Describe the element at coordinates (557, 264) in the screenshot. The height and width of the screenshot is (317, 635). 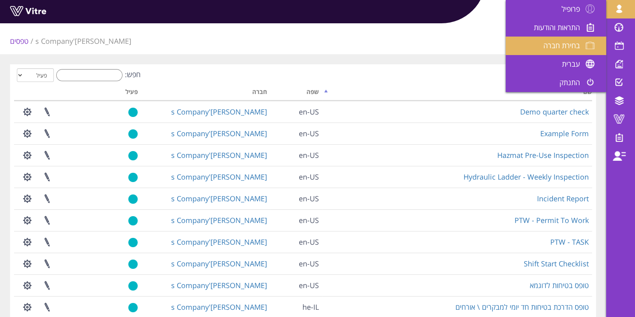
I see `a: Shift Start Checklist` at that location.